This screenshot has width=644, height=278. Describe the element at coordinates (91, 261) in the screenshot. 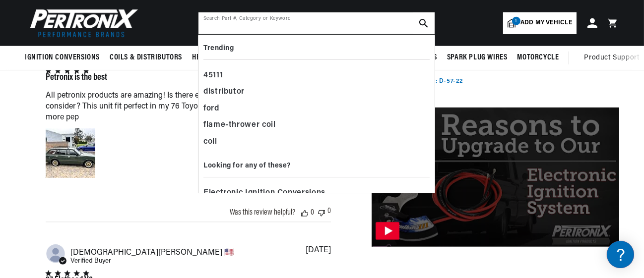

I see `span: Verified Buyer` at that location.